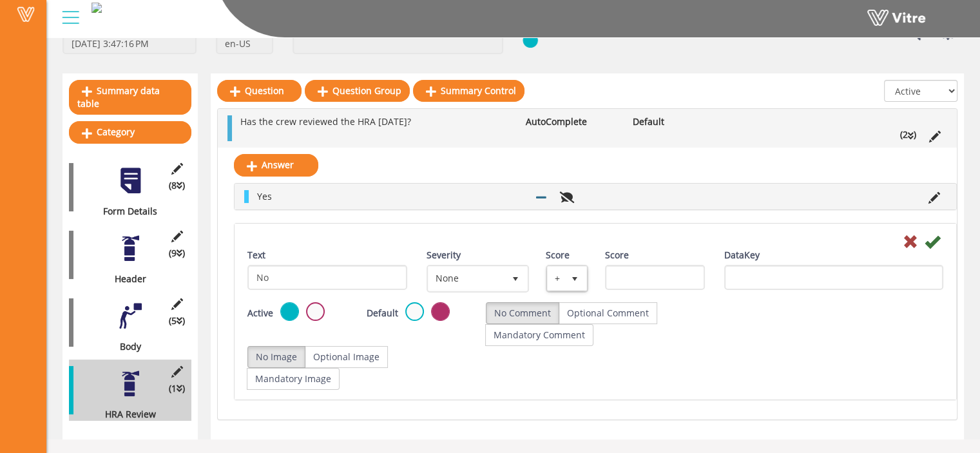  What do you see at coordinates (572, 122) in the screenshot?
I see `li: AutoComplete` at bounding box center [572, 122].